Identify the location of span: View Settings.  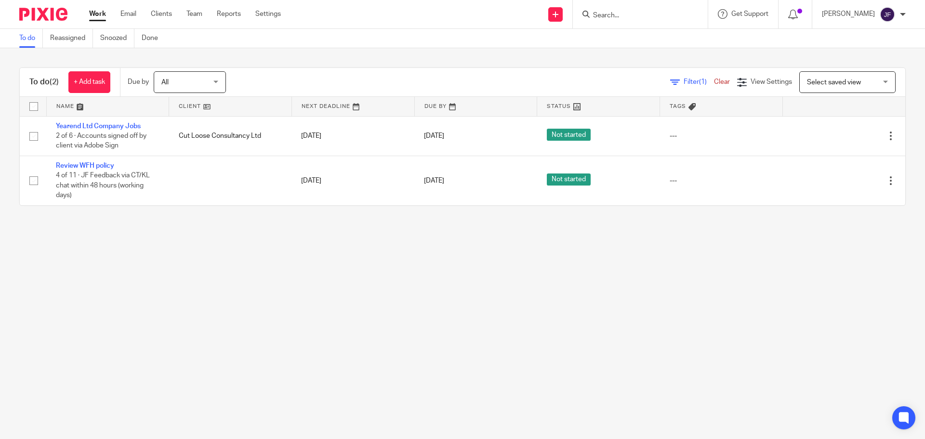
(772, 82).